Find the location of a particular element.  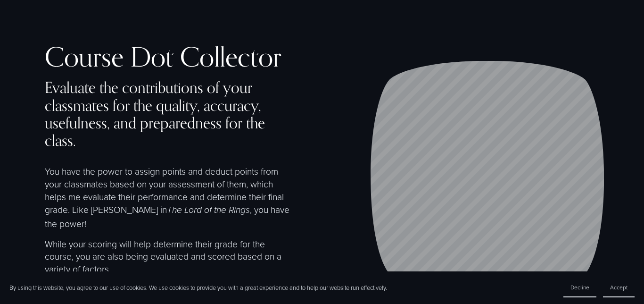

p: While your scoring will help determine their grade for the course, you are also being evaluated a... is located at coordinates (169, 256).